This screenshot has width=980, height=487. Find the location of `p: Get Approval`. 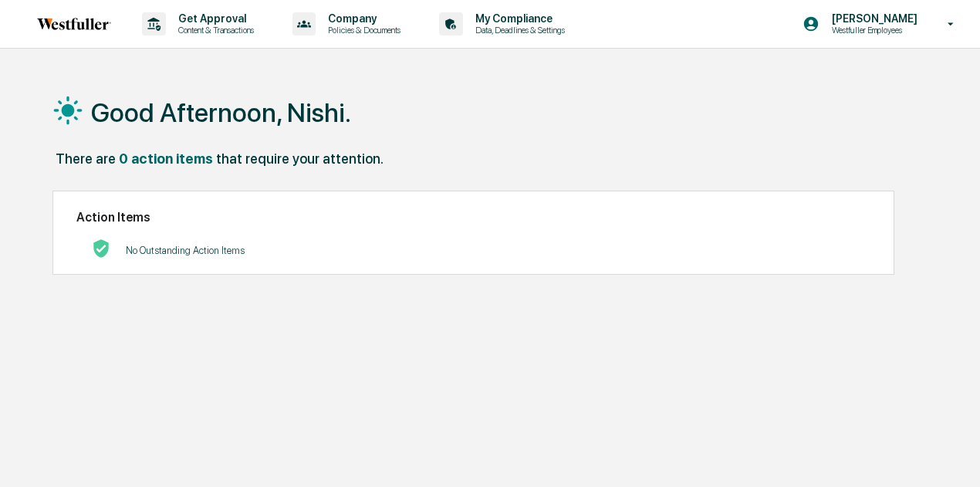

p: Get Approval is located at coordinates (214, 18).